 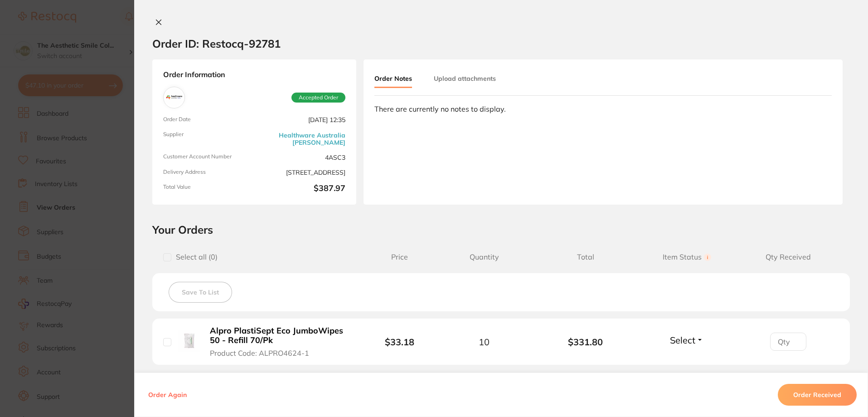 I want to click on div: There are currently no notes to display., so click(x=603, y=109).